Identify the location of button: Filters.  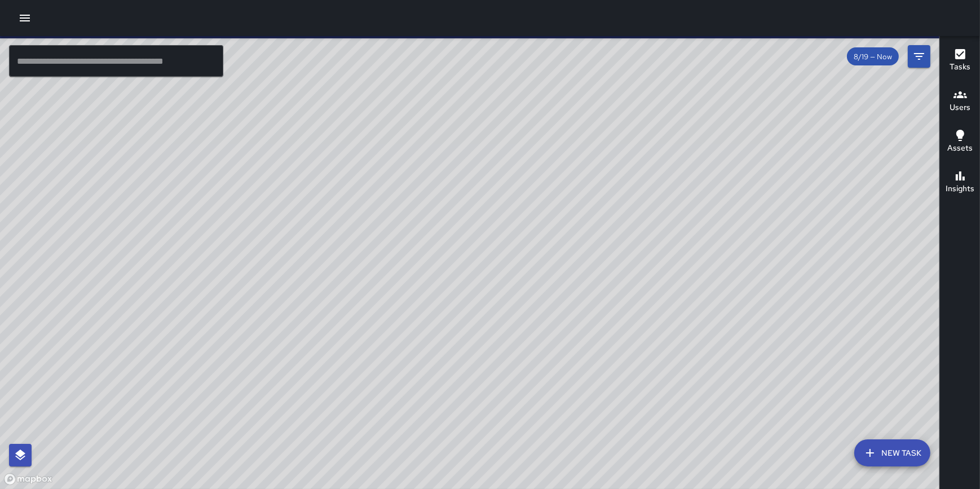
(920, 56).